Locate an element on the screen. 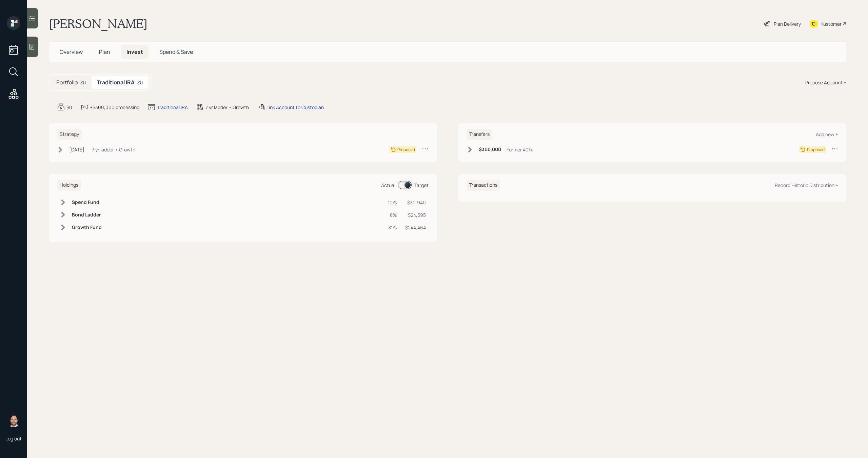 The width and height of the screenshot is (868, 458). h6: Transactions is located at coordinates (483, 185).